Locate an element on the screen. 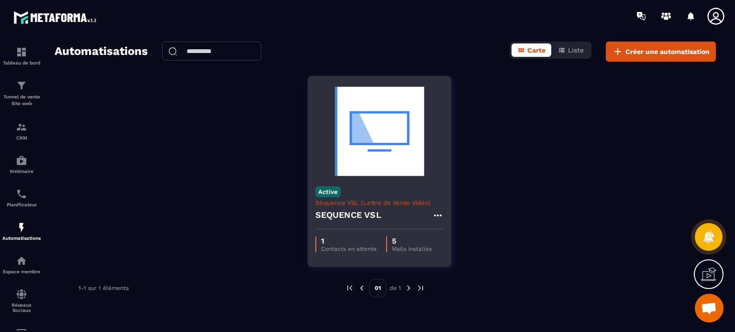 The image size is (735, 332). img: scheduler is located at coordinates (22, 194).